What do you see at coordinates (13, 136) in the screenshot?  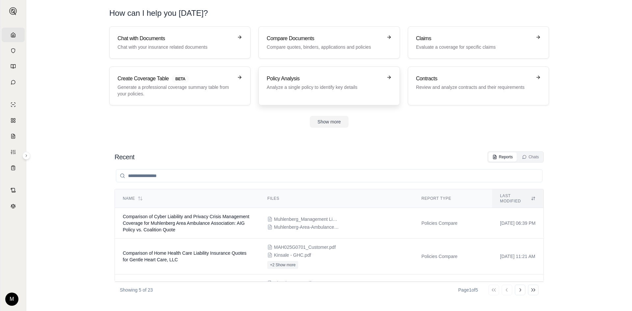 I see `a: Claim Coverage` at bounding box center [13, 136].